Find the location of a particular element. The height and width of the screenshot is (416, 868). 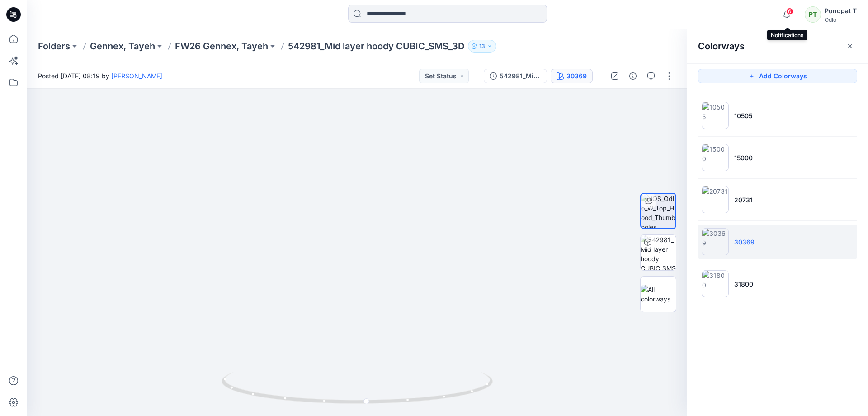

img: 31800 is located at coordinates (715, 284).